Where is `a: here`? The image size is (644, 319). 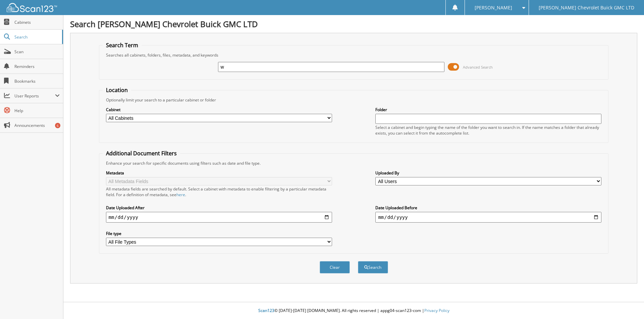 a: here is located at coordinates (180, 195).